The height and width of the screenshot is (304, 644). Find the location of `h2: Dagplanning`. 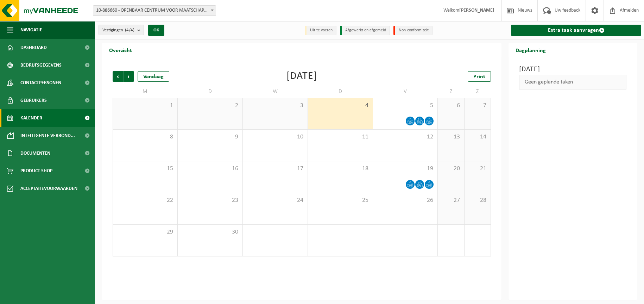

h2: Dagplanning is located at coordinates (530, 49).